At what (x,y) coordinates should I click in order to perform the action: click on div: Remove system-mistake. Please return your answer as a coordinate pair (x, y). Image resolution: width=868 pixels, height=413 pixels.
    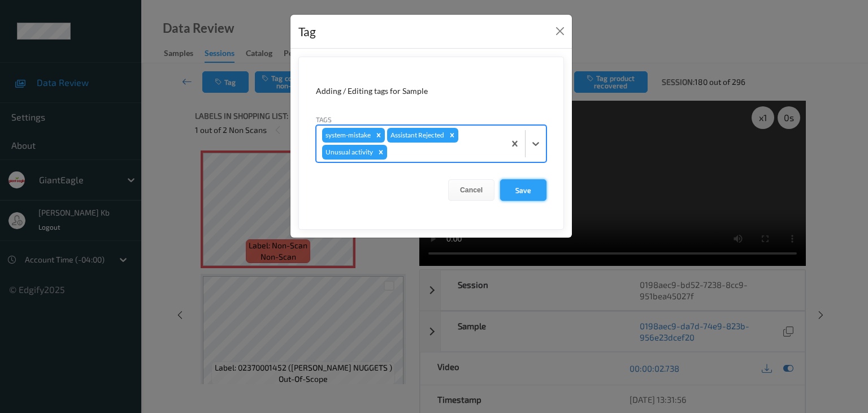
    Looking at the image, I should click on (378, 135).